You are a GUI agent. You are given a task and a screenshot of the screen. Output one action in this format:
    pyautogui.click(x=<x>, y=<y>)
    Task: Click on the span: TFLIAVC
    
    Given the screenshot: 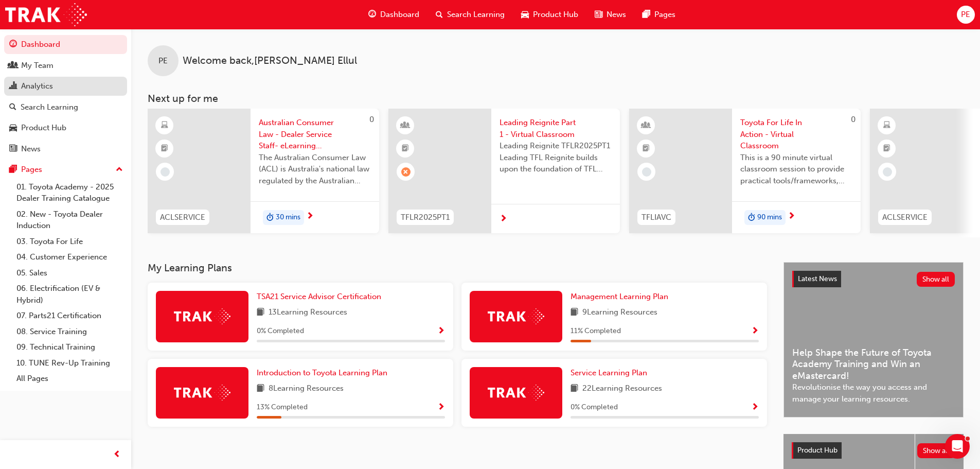 What is the action you would take?
    pyautogui.click(x=657, y=218)
    